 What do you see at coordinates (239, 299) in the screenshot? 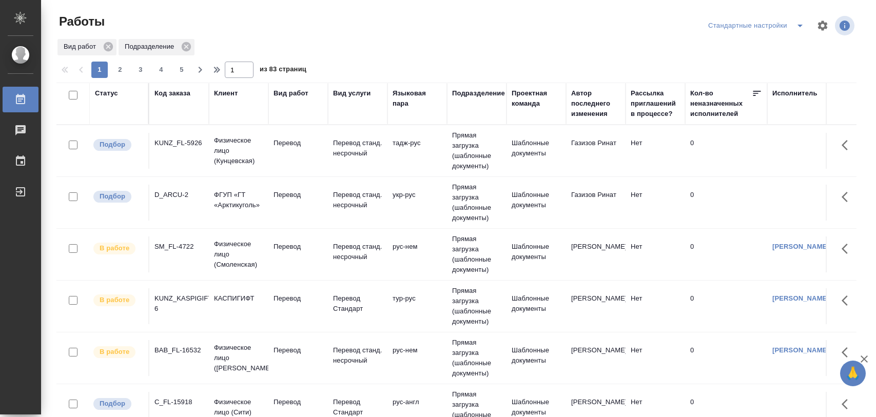
I see `p: КАСПИГИФТ` at bounding box center [239, 299].